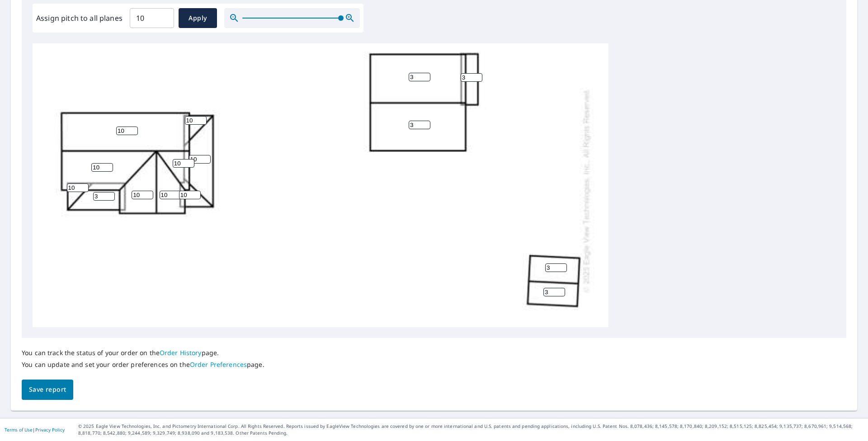 Image resolution: width=868 pixels, height=441 pixels. I want to click on span: Apply, so click(198, 18).